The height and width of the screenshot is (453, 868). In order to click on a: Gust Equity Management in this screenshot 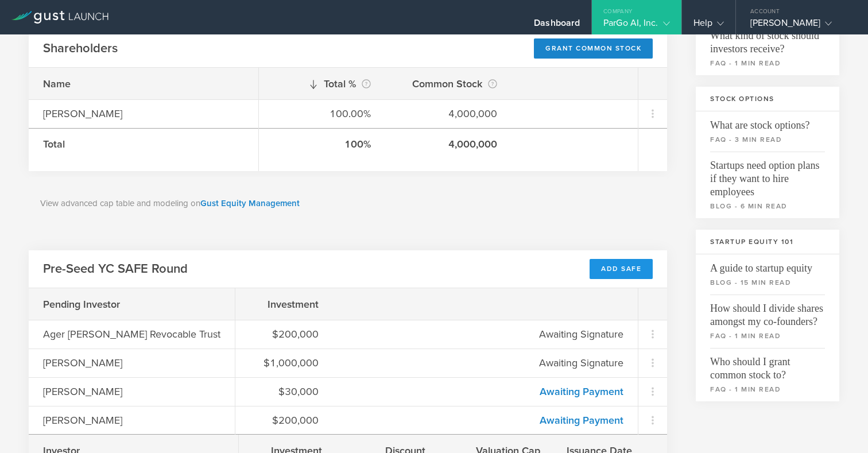, I will do `click(249, 203)`.